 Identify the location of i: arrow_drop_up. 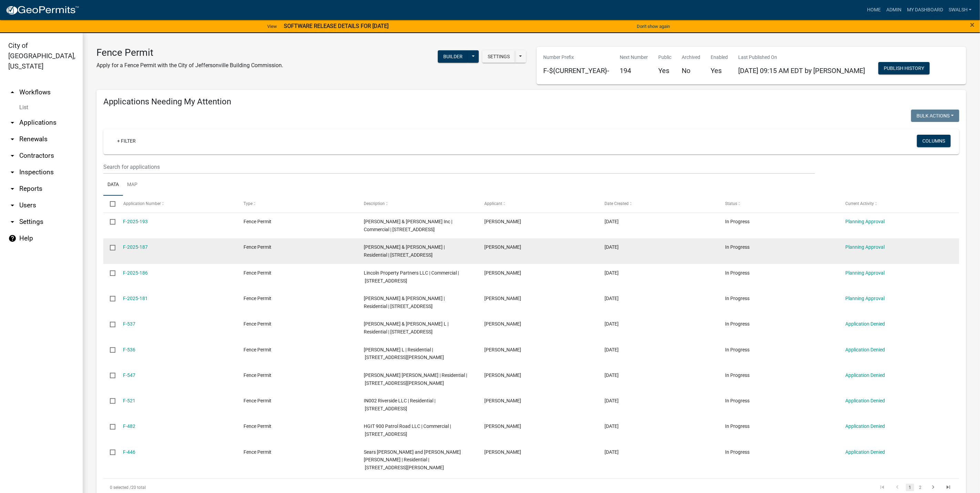
(12, 92).